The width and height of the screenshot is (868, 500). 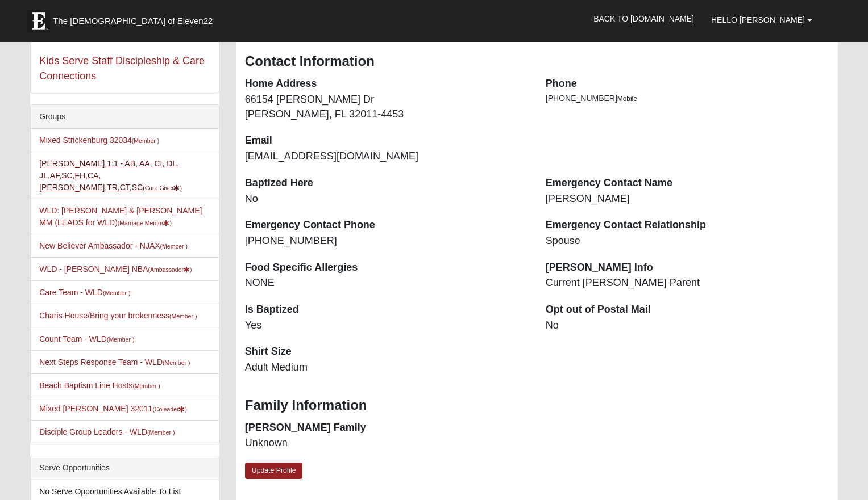 What do you see at coordinates (387, 84) in the screenshot?
I see `dt: Home Address` at bounding box center [387, 84].